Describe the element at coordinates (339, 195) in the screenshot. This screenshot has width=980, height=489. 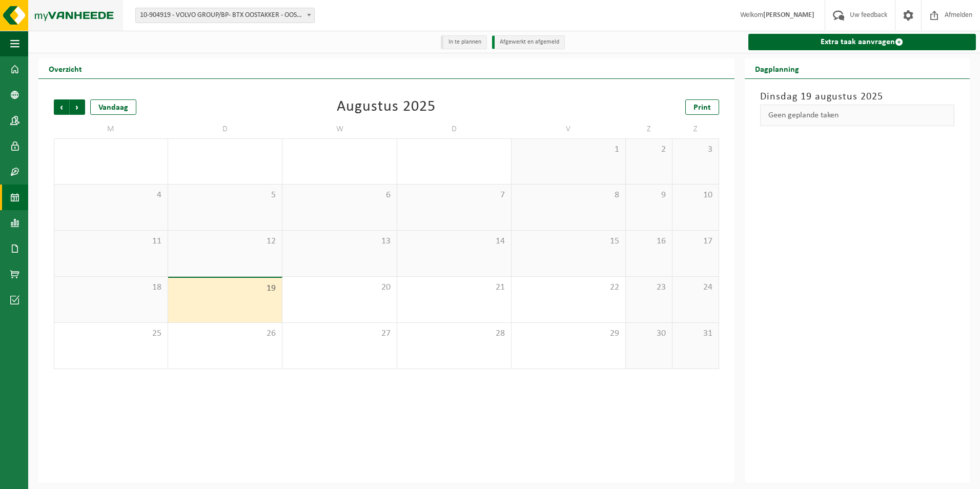
I see `span: 6` at that location.